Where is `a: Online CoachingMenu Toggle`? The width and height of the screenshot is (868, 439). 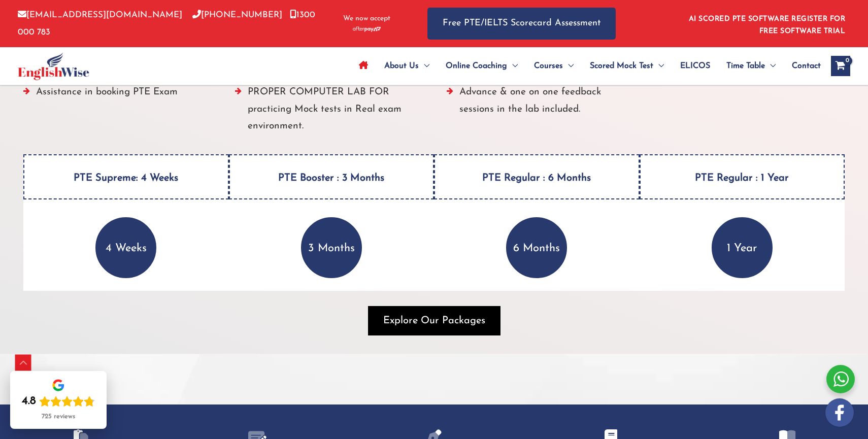
a: Online CoachingMenu Toggle is located at coordinates (482, 66).